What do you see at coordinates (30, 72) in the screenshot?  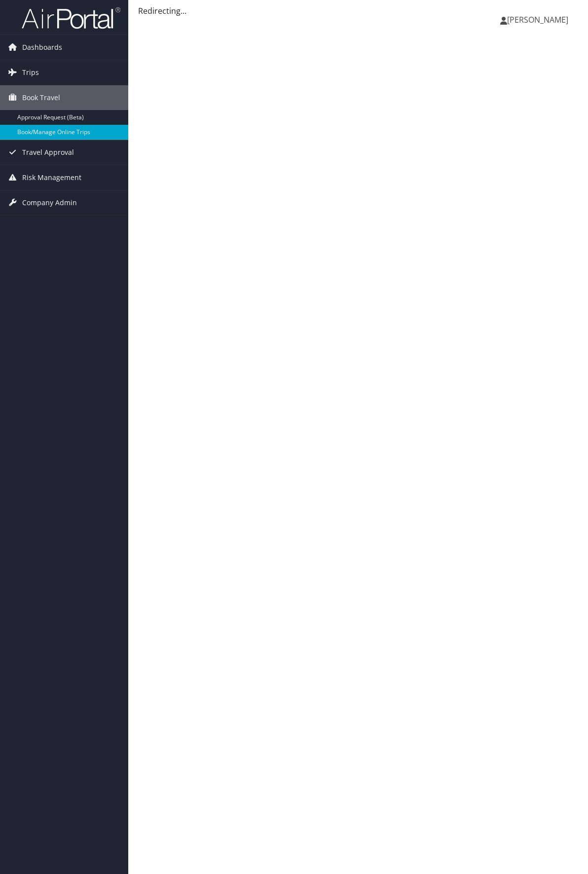 I see `span: Trips` at bounding box center [30, 72].